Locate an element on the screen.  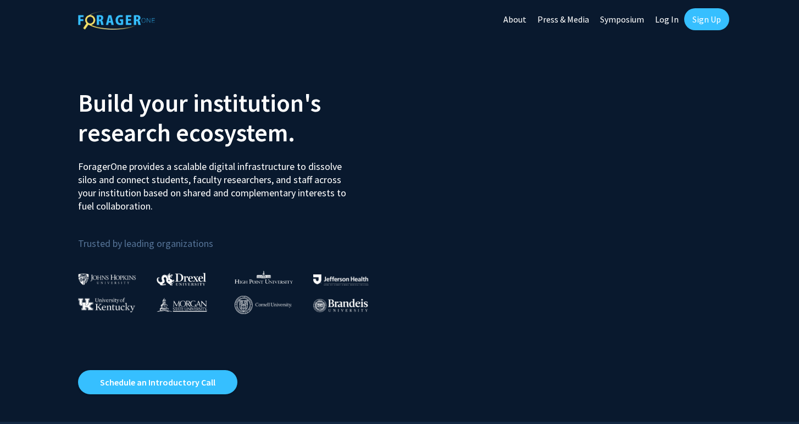
img: Cornell University is located at coordinates (263, 304).